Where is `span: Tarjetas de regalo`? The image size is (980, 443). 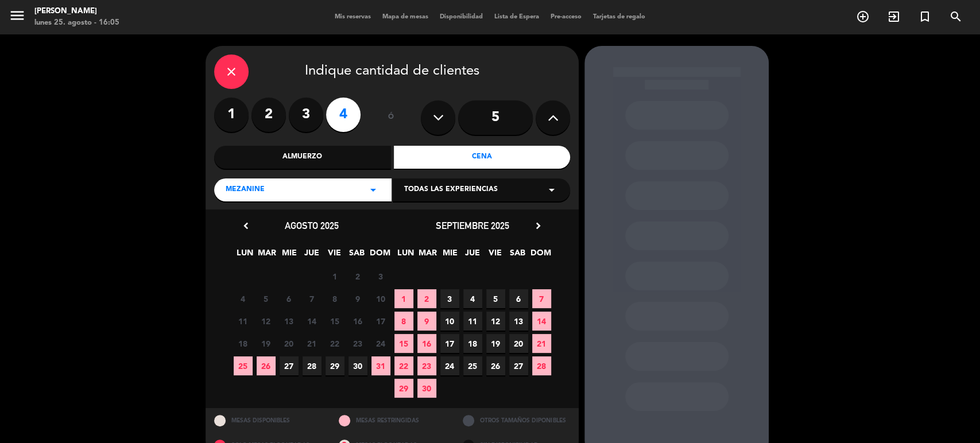
span: Tarjetas de regalo is located at coordinates (619, 16).